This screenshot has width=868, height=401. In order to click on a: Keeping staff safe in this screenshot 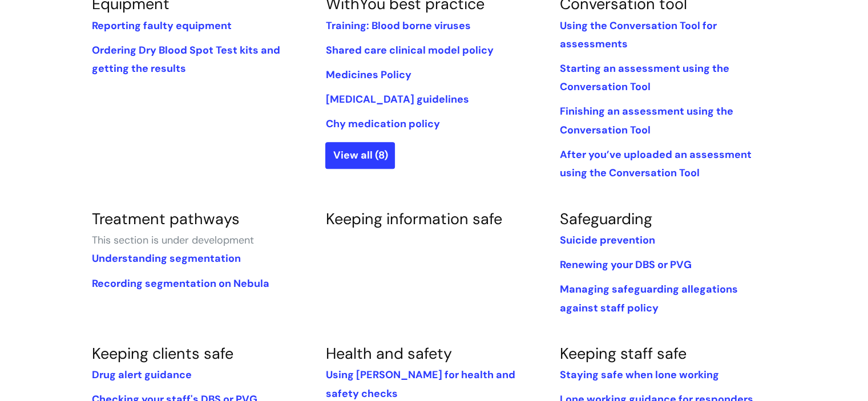, I will do `click(623, 353)`.